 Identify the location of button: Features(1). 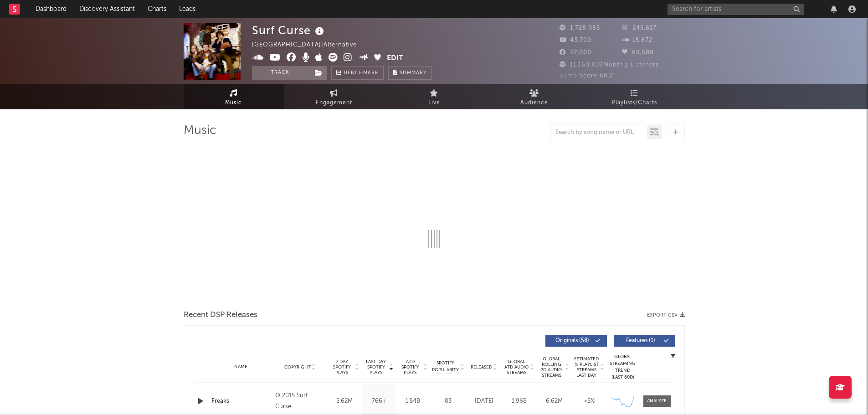
(644, 340).